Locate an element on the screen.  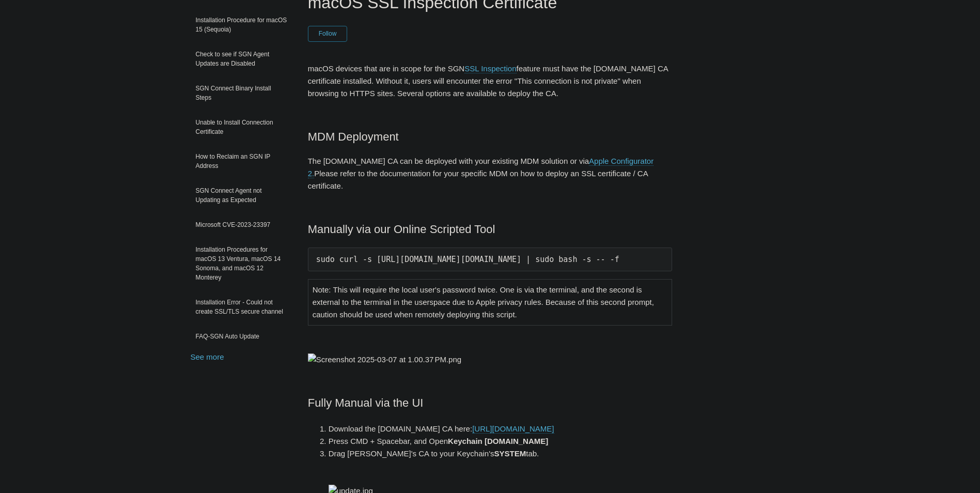
button: Follow Article is located at coordinates (328, 34).